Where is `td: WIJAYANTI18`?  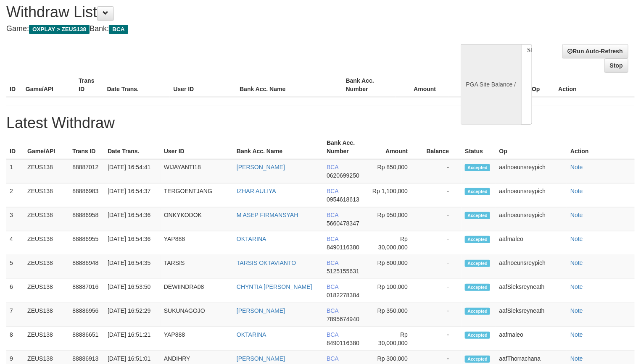
td: WIJAYANTI18 is located at coordinates (197, 171).